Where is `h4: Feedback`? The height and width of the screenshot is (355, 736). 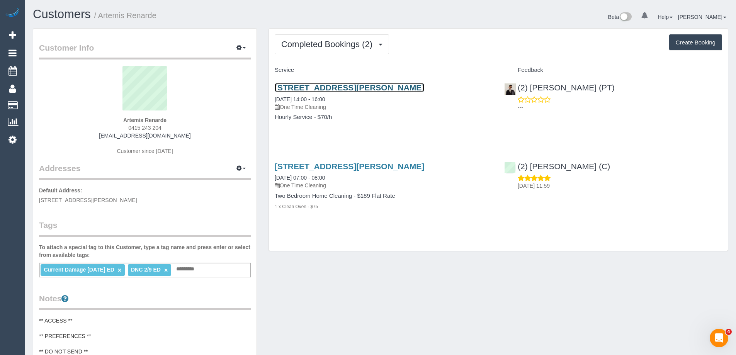
h4: Feedback is located at coordinates (613, 70).